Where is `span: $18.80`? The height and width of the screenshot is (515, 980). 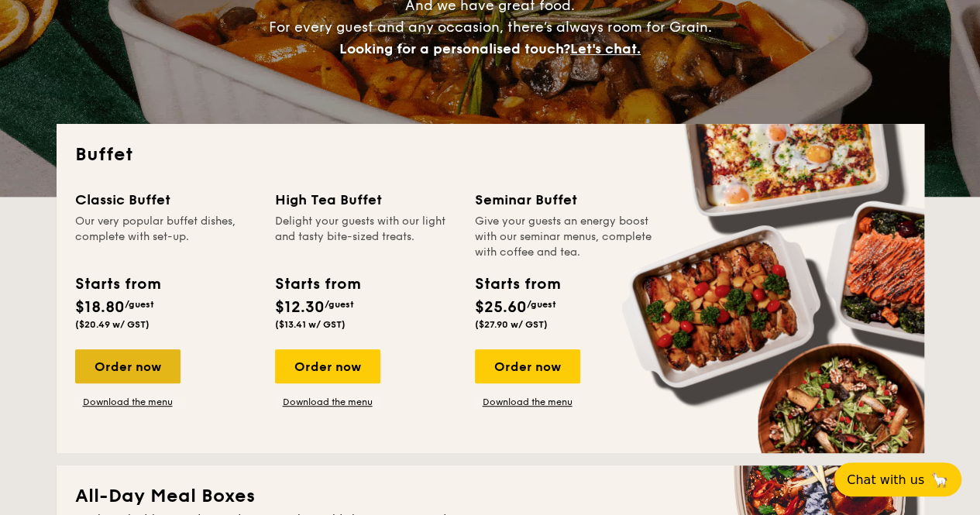
span: $18.80 is located at coordinates (100, 307).